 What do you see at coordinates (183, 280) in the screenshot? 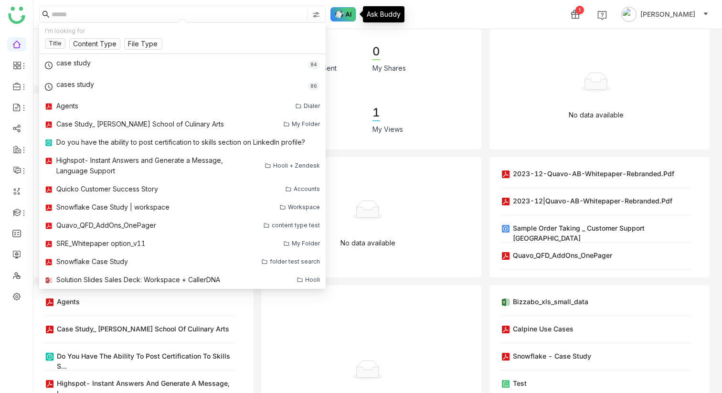
I see `a: Solution Slides Sales Deck: Workspace + CallerDNAHooli` at bounding box center [183, 280].